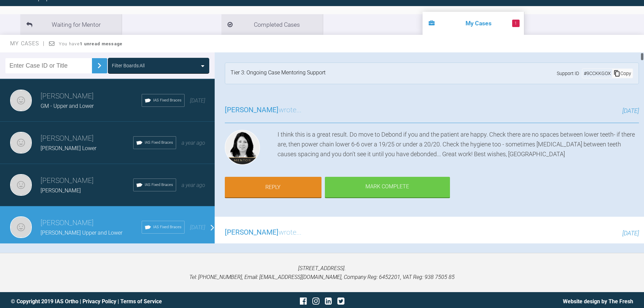 The height and width of the screenshot is (308, 644). What do you see at coordinates (91, 43) in the screenshot?
I see `span: You have` at bounding box center [91, 43].